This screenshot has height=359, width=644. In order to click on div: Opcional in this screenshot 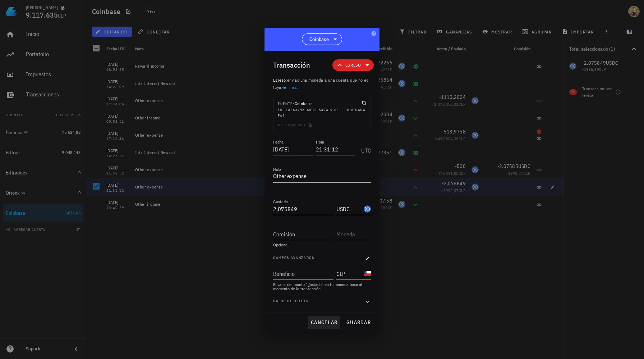, I will do `click(322, 245)`.